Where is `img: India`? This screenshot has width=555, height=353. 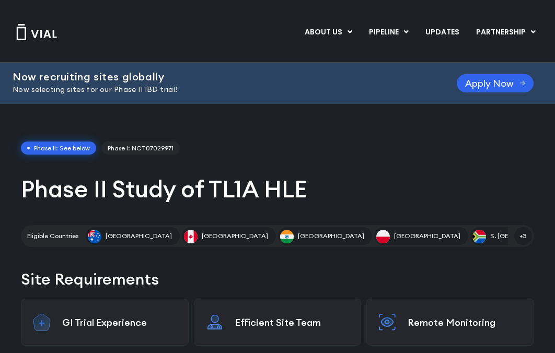 img: India is located at coordinates (287, 237).